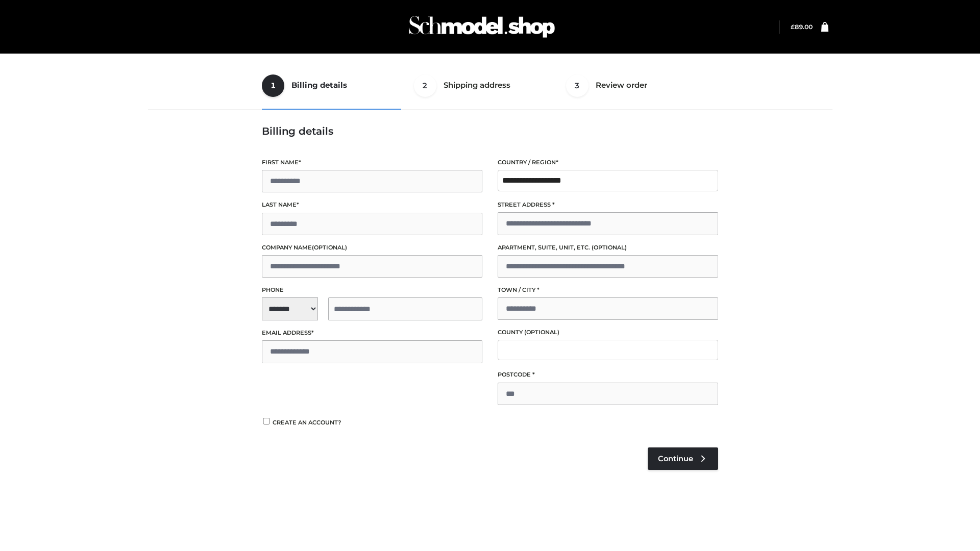  I want to click on label: Street address, so click(608, 204).